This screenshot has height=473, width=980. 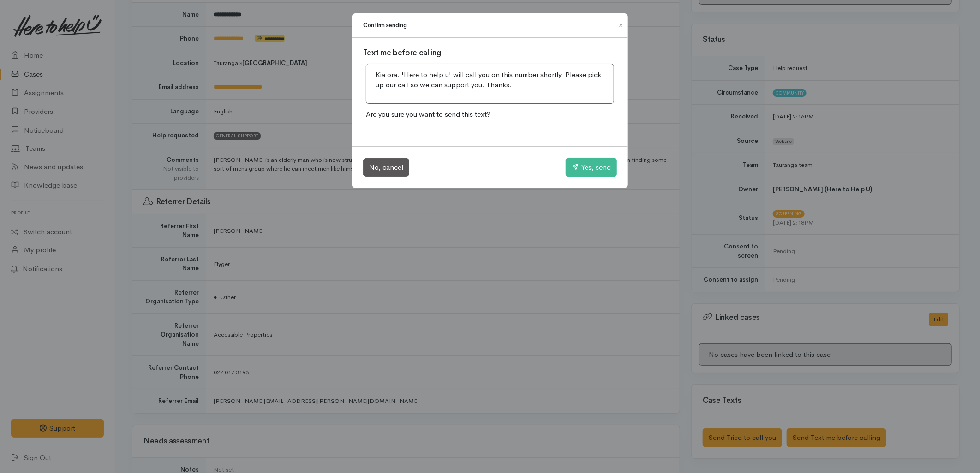 What do you see at coordinates (386, 168) in the screenshot?
I see `button: No, cancel` at bounding box center [386, 168].